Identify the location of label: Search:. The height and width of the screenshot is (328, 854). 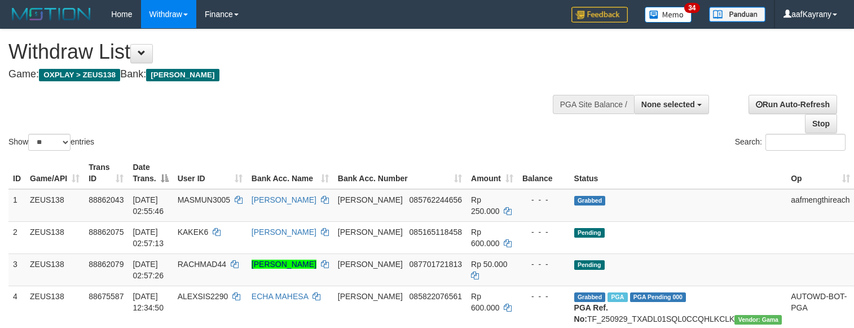
(791, 142).